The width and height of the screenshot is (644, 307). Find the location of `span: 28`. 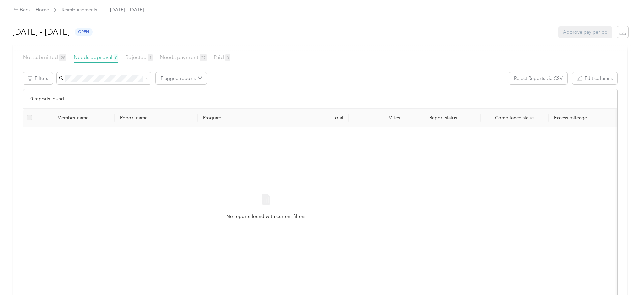

span: 28 is located at coordinates (63, 58).